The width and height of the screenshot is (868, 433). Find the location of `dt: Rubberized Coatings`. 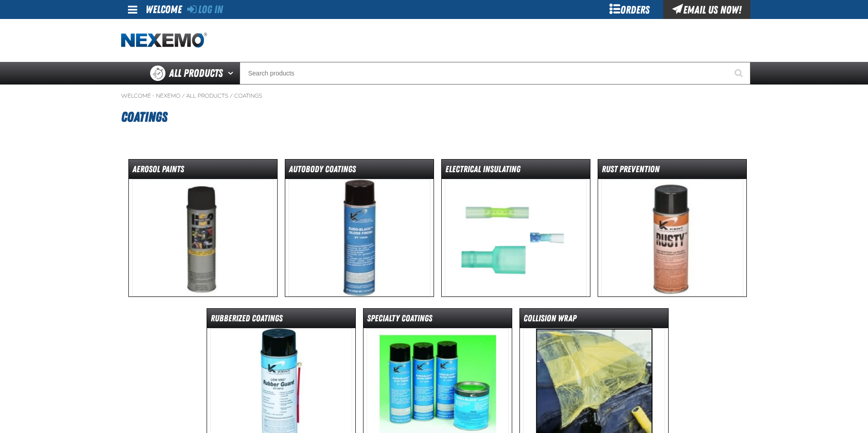

dt: Rubberized Coatings is located at coordinates (281, 320).